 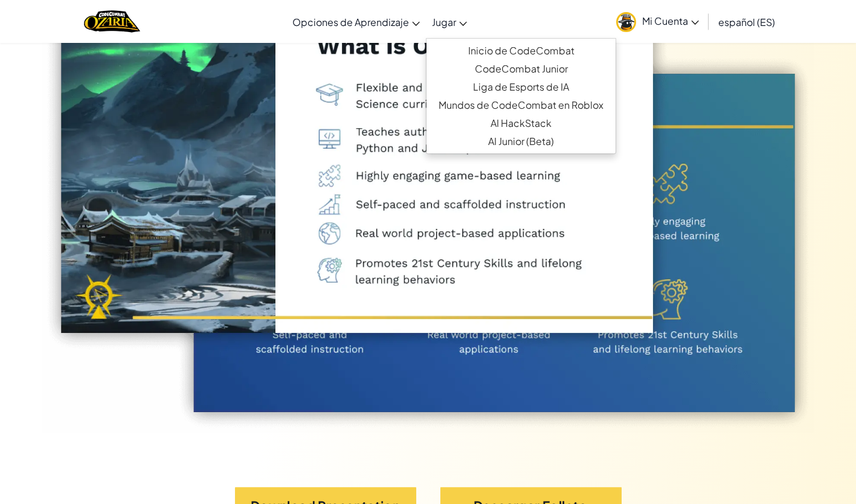 What do you see at coordinates (658, 21) in the screenshot?
I see `a: Mi Cuenta` at bounding box center [658, 21].